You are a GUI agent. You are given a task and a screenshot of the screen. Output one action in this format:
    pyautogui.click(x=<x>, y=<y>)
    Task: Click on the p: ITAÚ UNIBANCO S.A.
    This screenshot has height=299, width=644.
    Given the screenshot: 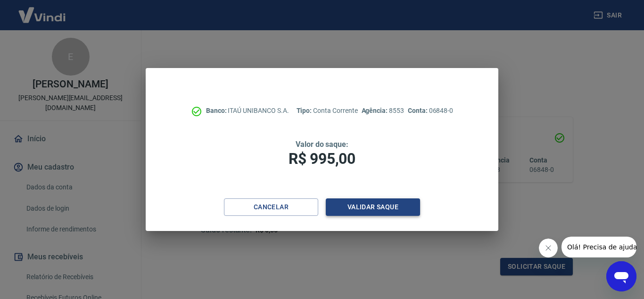 What is the action you would take?
    pyautogui.click(x=248, y=110)
    